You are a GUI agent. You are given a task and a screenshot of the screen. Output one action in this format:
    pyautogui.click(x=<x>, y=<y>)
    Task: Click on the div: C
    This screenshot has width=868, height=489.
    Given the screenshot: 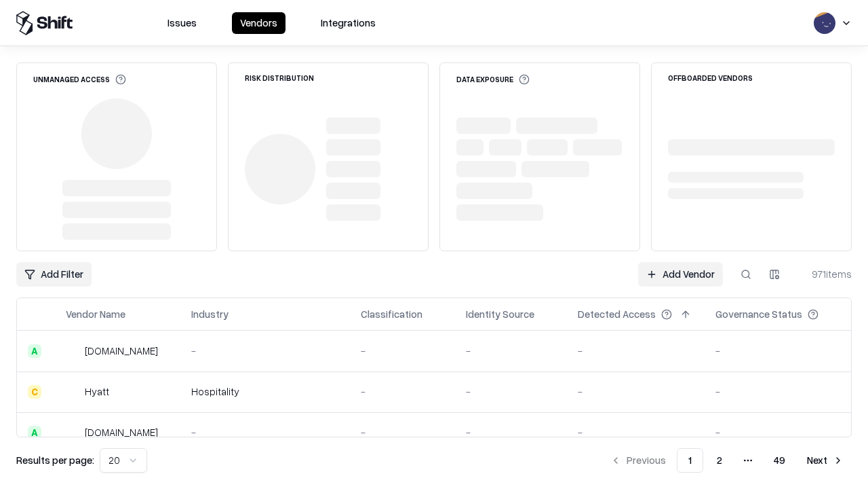 What is the action you would take?
    pyautogui.click(x=34, y=392)
    